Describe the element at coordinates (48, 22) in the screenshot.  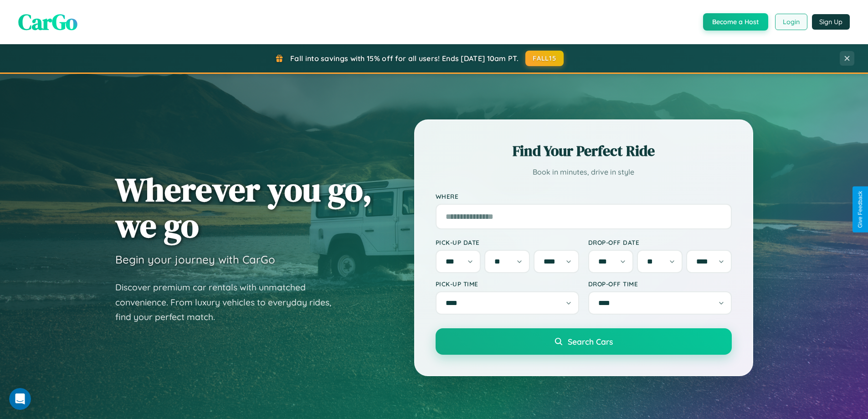
I see `span: CarGo` at that location.